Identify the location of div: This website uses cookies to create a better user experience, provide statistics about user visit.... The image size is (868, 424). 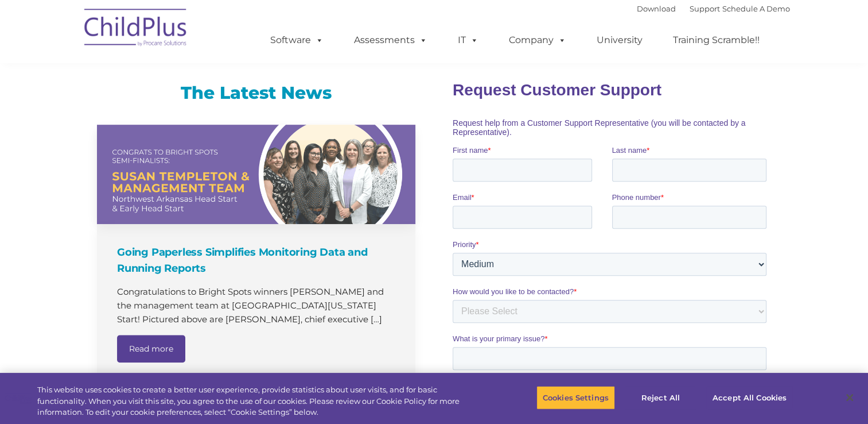
(257, 401).